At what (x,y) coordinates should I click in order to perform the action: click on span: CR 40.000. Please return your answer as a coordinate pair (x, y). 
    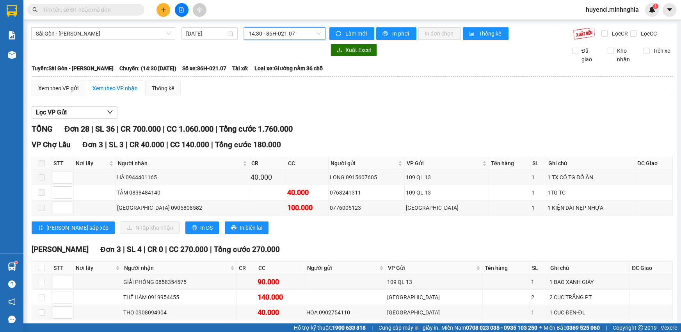
    Looking at the image, I should click on (147, 144).